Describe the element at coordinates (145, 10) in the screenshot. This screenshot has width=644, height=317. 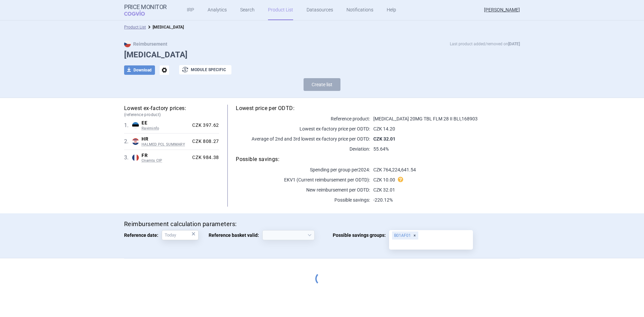
I see `a: Price MonitorCOGVIO` at that location.